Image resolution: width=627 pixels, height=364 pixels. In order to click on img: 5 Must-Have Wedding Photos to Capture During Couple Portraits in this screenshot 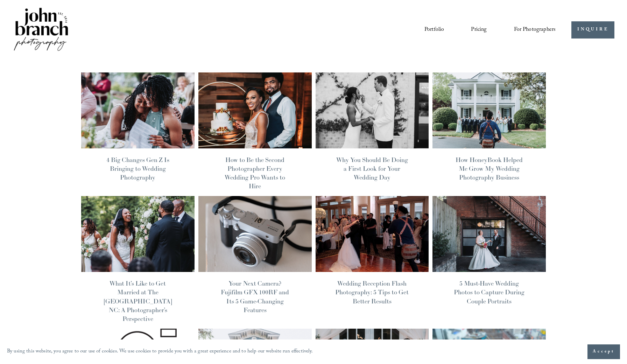, I will do `click(489, 234)`.